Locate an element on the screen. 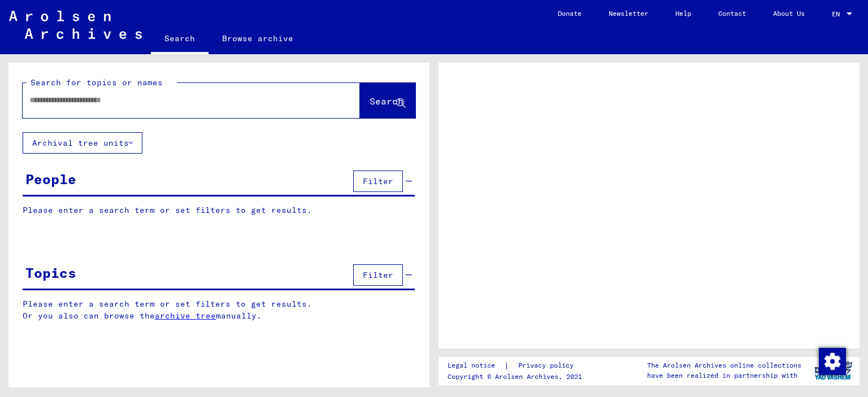 Image resolution: width=868 pixels, height=397 pixels. a: Legal notice is located at coordinates (476, 365).